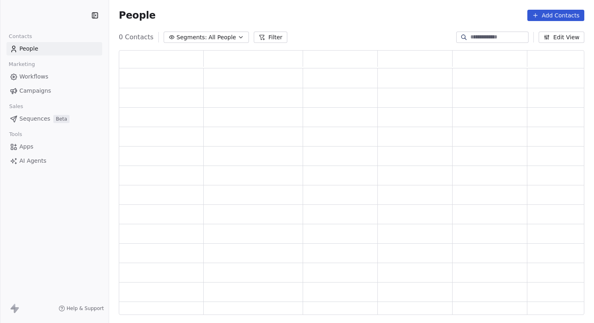  I want to click on a: AI Agents, so click(54, 161).